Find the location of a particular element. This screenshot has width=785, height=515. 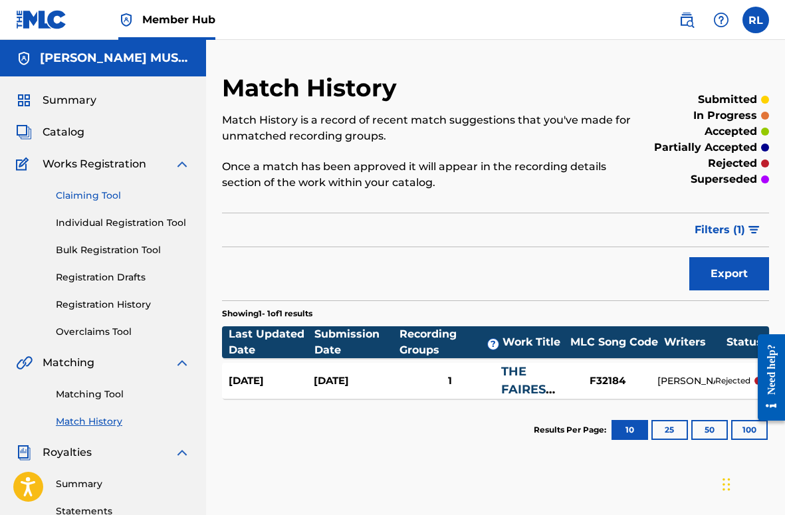

span: Royalties is located at coordinates (67, 453).